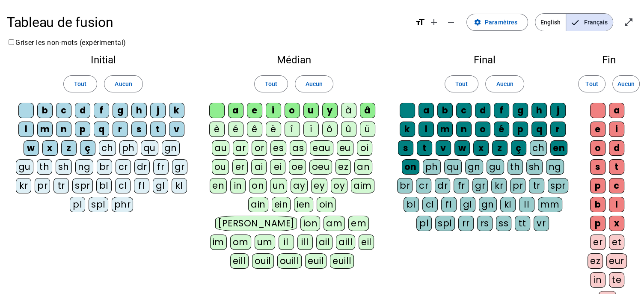  Describe the element at coordinates (279, 186) in the screenshot. I see `div: un` at that location.